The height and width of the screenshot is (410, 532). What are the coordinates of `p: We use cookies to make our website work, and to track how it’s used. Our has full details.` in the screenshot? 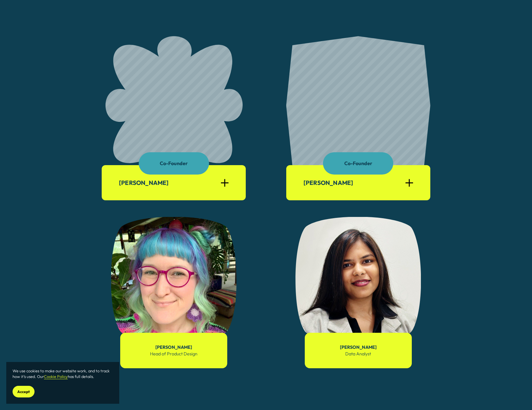 It's located at (63, 374).